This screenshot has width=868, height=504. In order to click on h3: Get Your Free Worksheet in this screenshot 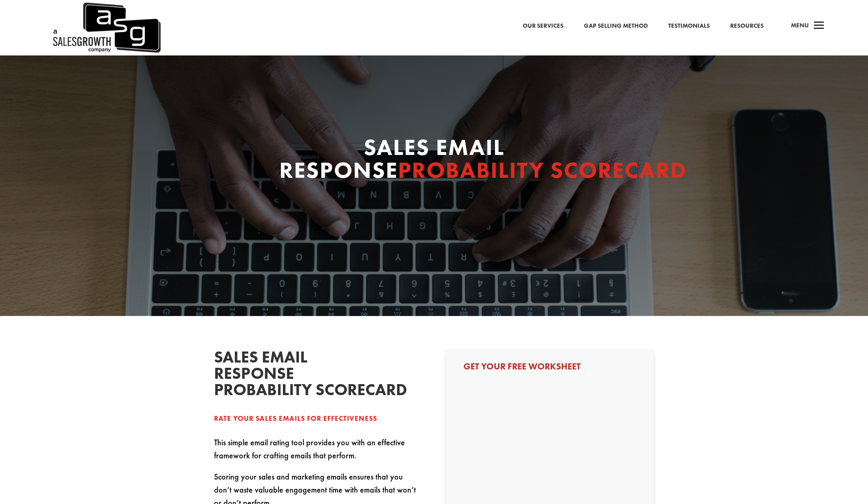, I will do `click(550, 369)`.